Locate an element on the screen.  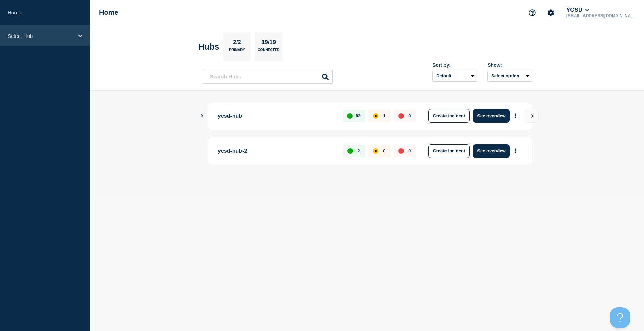
button: Support is located at coordinates (532, 13).